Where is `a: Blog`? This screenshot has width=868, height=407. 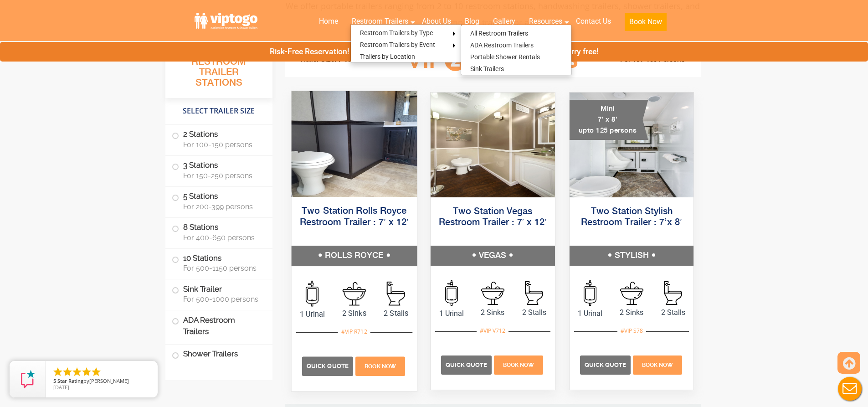
a: Blog is located at coordinates (472, 21).